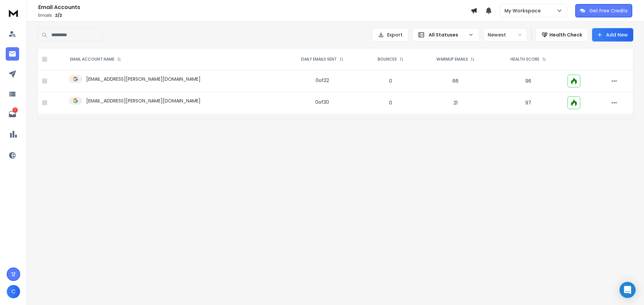  Describe the element at coordinates (452, 60) in the screenshot. I see `p: WARMUP EMAILS` at that location.